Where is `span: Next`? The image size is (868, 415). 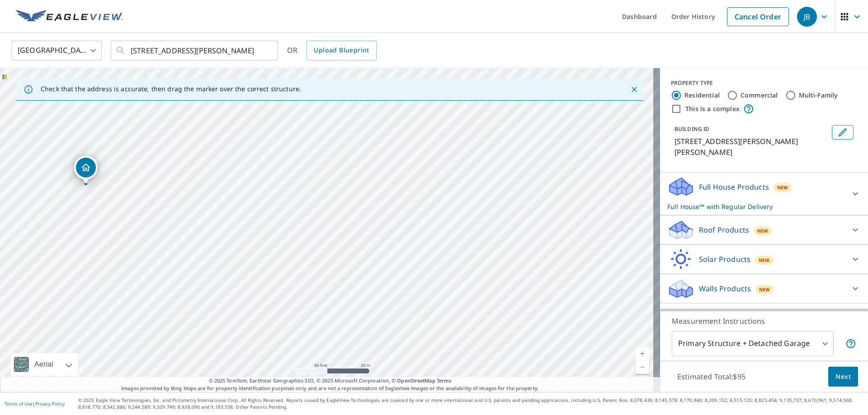
span: Next is located at coordinates (843, 377).